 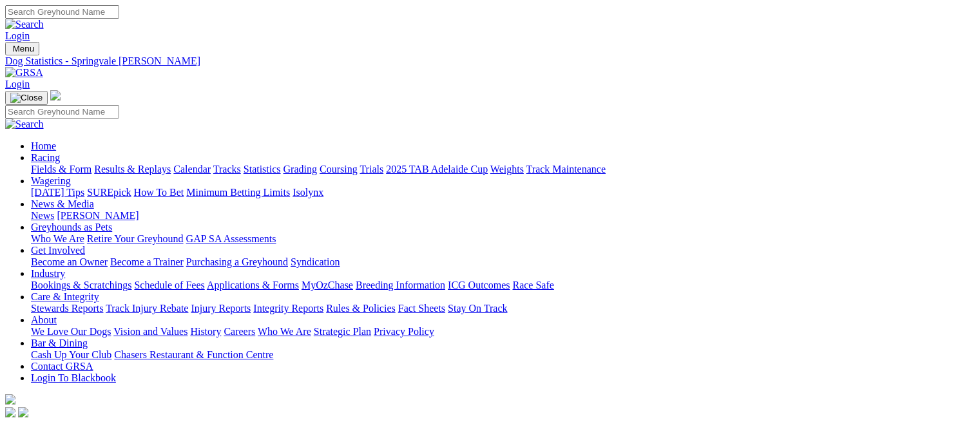 What do you see at coordinates (566, 169) in the screenshot?
I see `a: Track Maintenance` at bounding box center [566, 169].